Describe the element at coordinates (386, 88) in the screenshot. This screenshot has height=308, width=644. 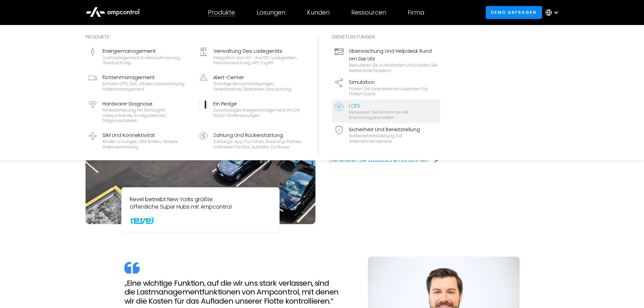
I see `a: SimulationFühren Sie Ladestellensimulationen für Flotten durch` at that location.